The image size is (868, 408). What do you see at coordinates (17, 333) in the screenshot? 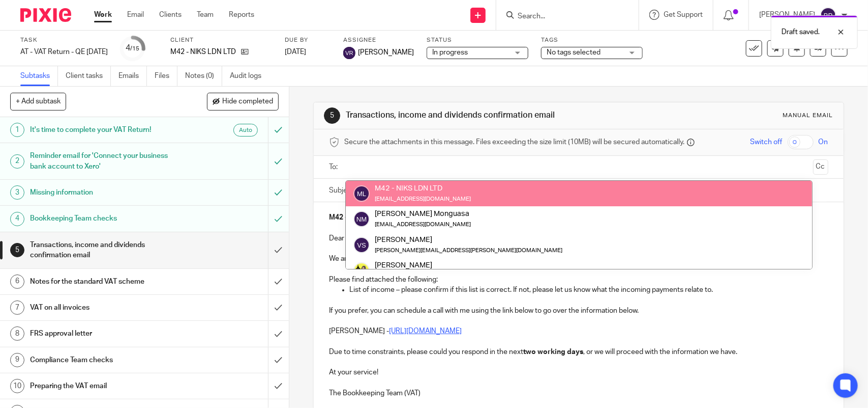
I see `div: 8` at bounding box center [17, 333].